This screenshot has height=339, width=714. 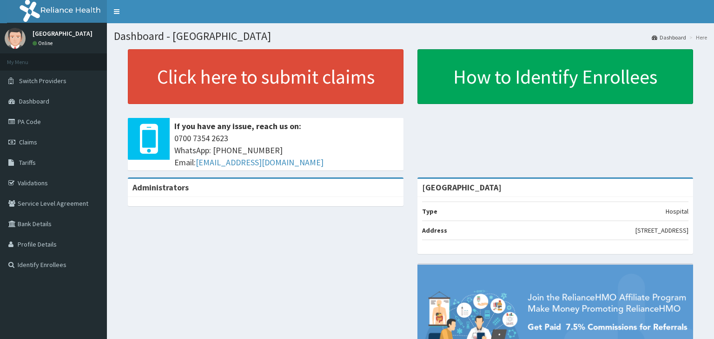 What do you see at coordinates (266, 77) in the screenshot?
I see `a: Click here to submit claims` at bounding box center [266, 77].